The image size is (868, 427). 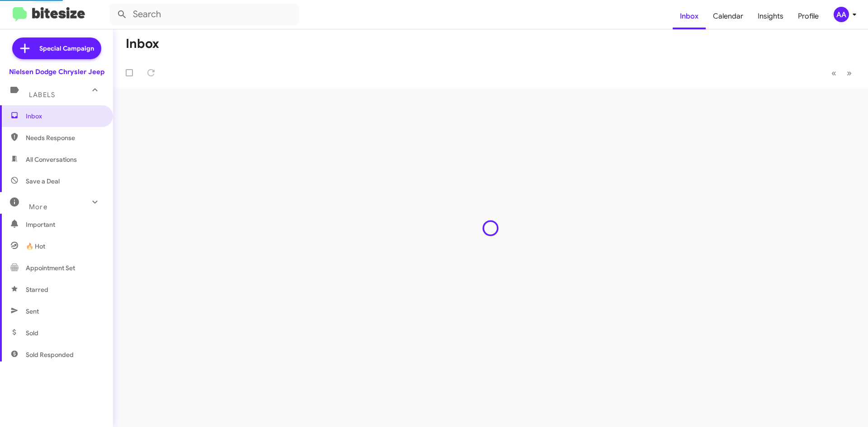 What do you see at coordinates (32, 311) in the screenshot?
I see `span: Sent` at bounding box center [32, 311].